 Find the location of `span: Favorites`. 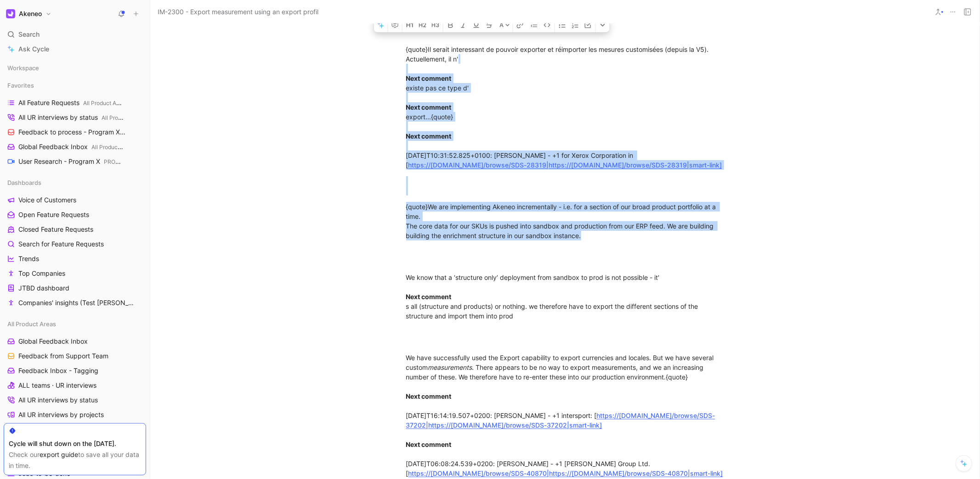

span: Favorites is located at coordinates (20, 85).